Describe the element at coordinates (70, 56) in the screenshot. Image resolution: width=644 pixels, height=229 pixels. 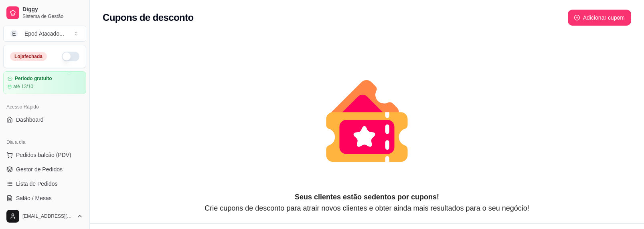
I see `button: Alterar Status` at that location.